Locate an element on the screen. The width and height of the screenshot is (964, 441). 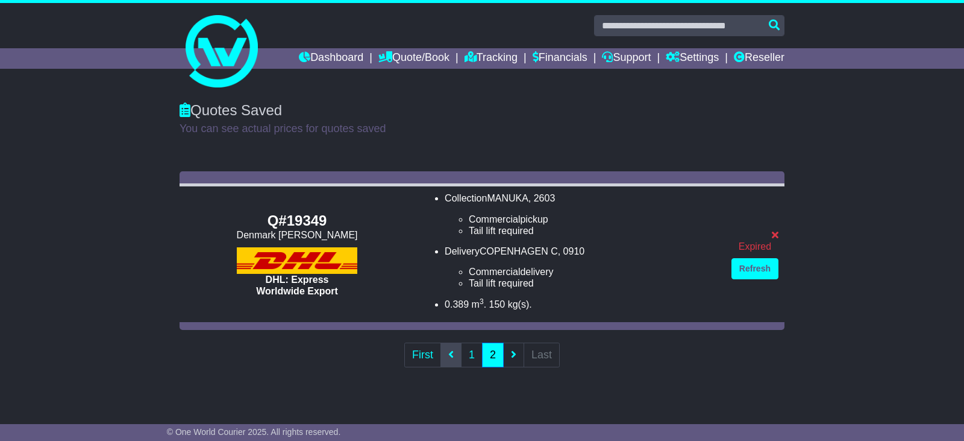
span: kg(s). is located at coordinates (520, 304).